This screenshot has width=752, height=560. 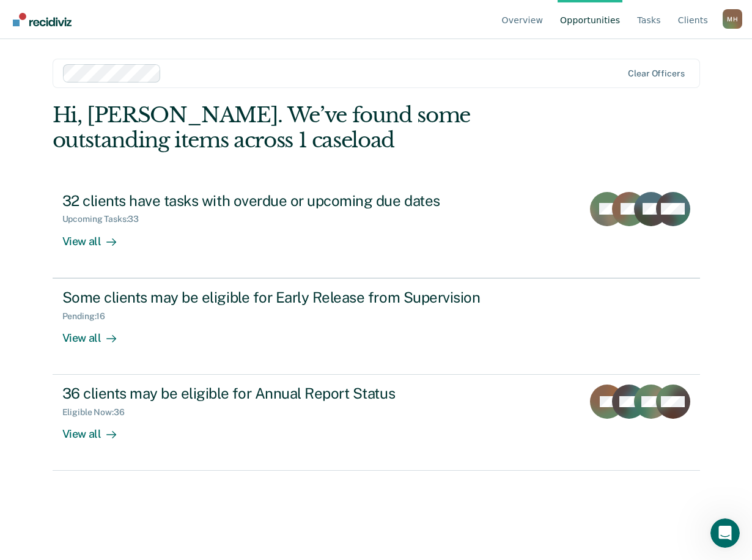 What do you see at coordinates (376, 230) in the screenshot?
I see `a: 32 clients have tasks with overdue or upcoming due datesUpcoming Tasks:33View all` at bounding box center [376, 230].